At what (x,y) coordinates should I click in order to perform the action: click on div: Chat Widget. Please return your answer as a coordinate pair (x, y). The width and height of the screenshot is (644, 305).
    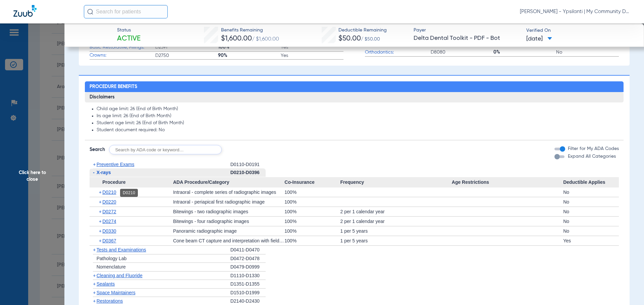
    Looking at the image, I should click on (627, 289).